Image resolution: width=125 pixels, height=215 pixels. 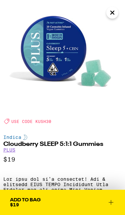 What do you see at coordinates (14, 205) in the screenshot?
I see `span: $19` at bounding box center [14, 205].